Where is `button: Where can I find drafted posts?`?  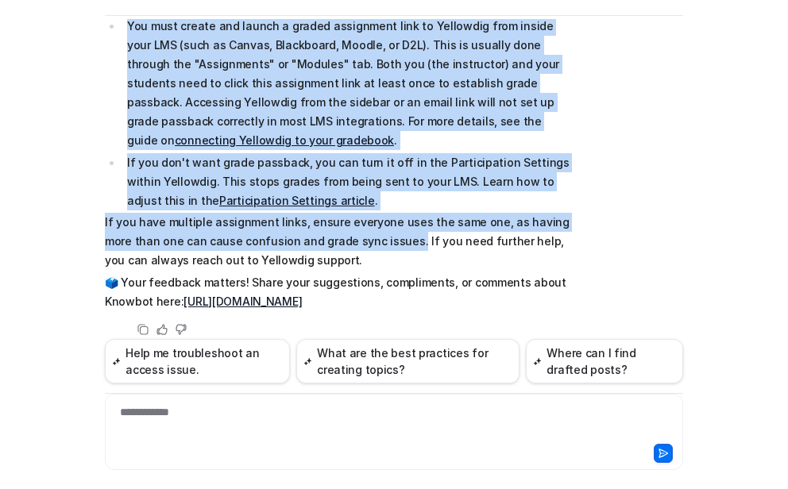
button: Where can I find drafted posts? is located at coordinates (604, 361).